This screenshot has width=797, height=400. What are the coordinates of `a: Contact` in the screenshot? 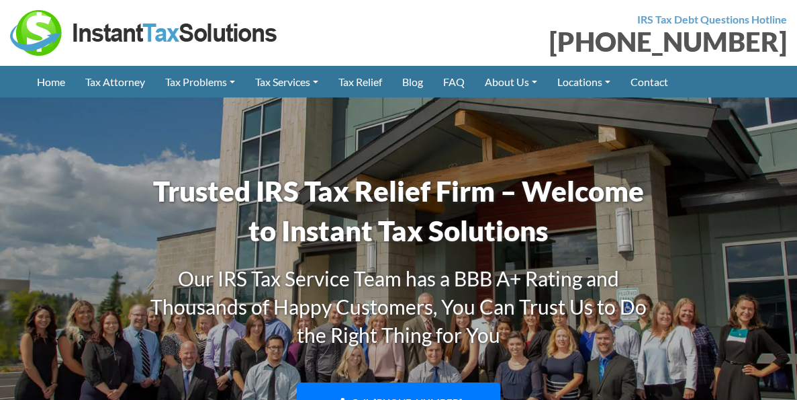 It's located at (650, 81).